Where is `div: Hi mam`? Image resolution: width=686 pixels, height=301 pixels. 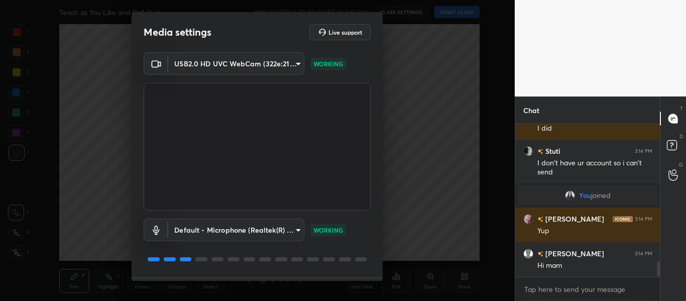
div: Hi mam is located at coordinates (595, 266).